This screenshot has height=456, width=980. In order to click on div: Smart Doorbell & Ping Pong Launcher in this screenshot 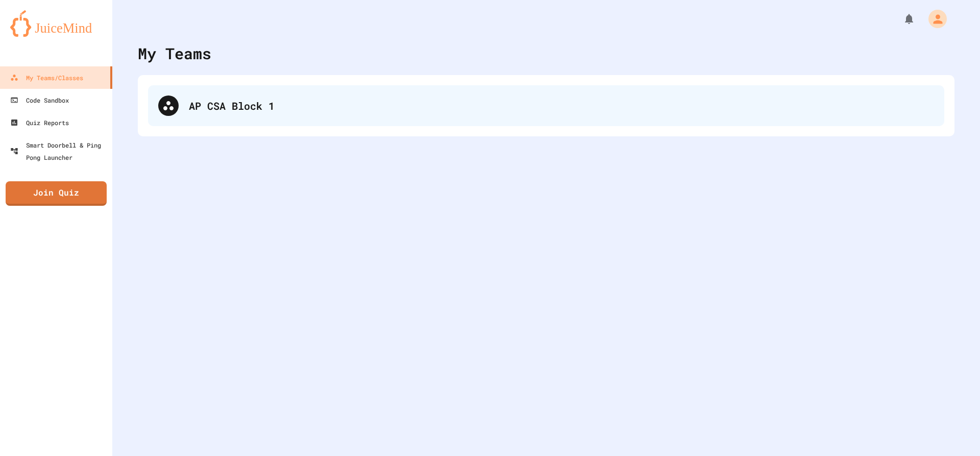, I will do `click(59, 151)`.